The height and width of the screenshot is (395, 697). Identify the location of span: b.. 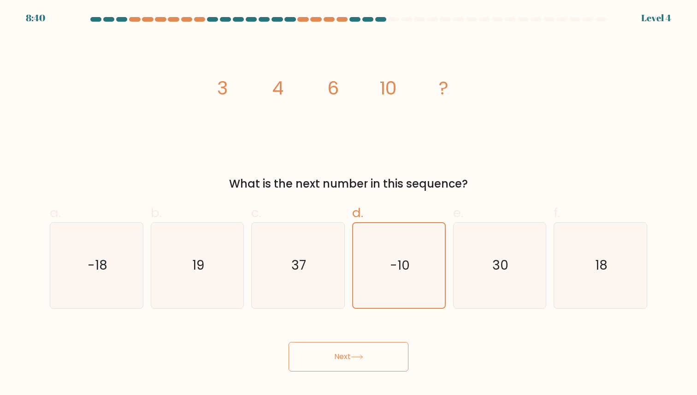
(156, 212).